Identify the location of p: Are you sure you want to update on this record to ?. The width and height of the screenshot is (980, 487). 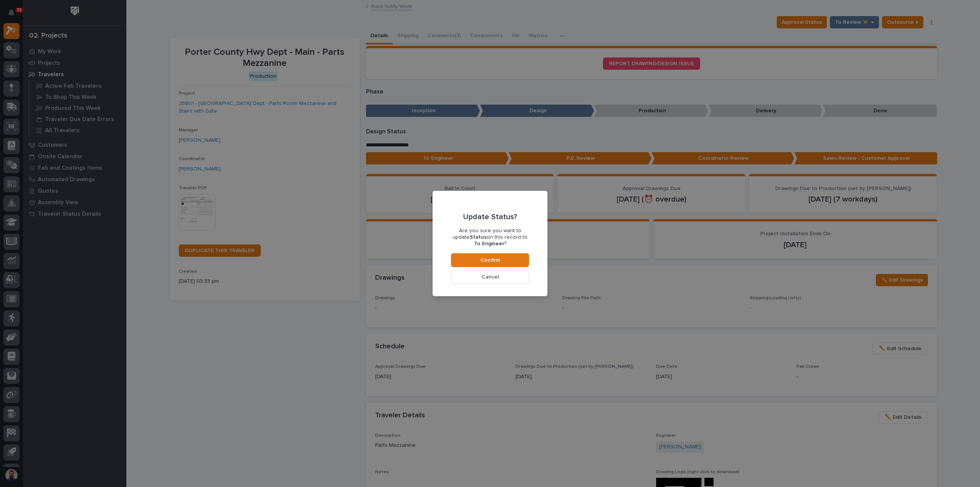
(490, 237).